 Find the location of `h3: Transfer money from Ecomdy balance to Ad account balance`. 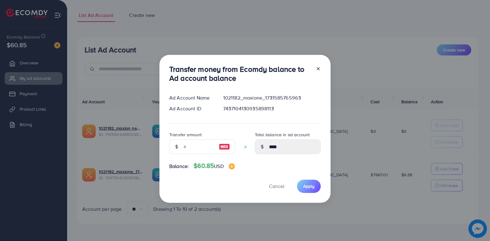

h3: Transfer money from Ecomdy balance to Ad account balance is located at coordinates (240, 74).